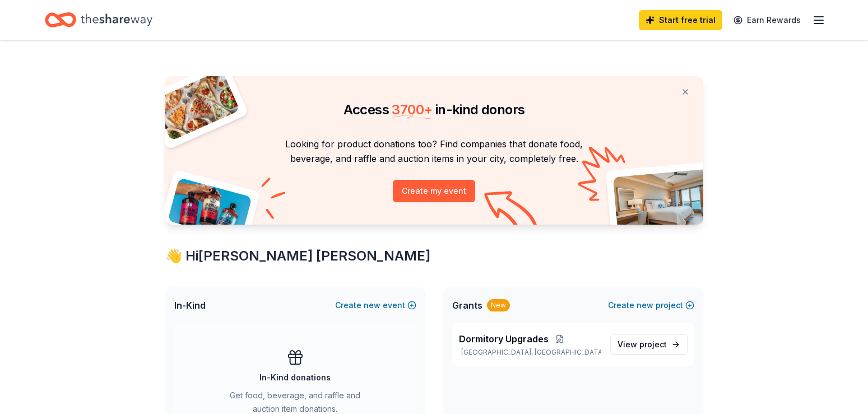 The height and width of the screenshot is (414, 868). What do you see at coordinates (498, 306) in the screenshot?
I see `div: New` at bounding box center [498, 306].